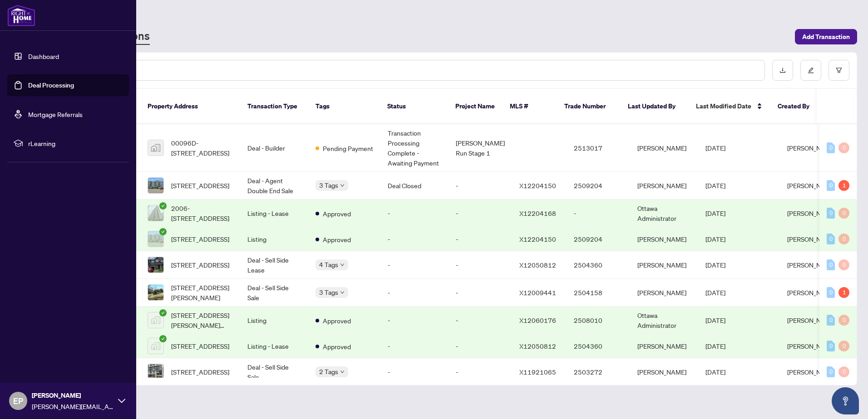 This screenshot has width=868, height=419. I want to click on div: 1, so click(844, 293).